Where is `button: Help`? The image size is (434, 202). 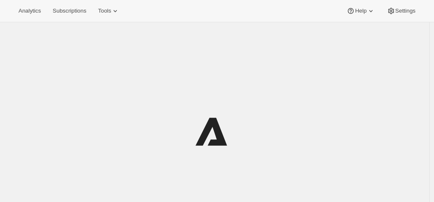 button: Help is located at coordinates (361, 11).